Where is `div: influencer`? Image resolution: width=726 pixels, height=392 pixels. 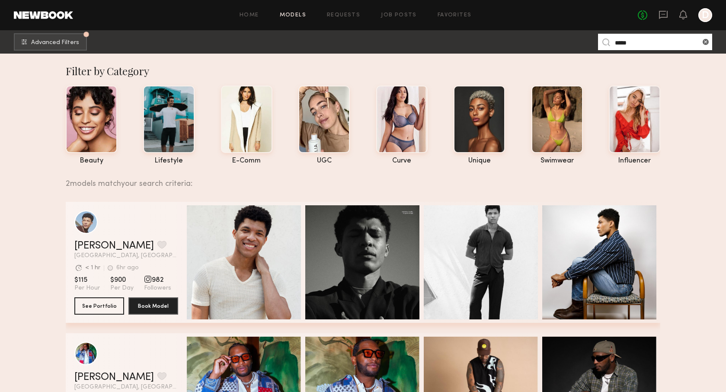
div: influencer is located at coordinates (634, 161).